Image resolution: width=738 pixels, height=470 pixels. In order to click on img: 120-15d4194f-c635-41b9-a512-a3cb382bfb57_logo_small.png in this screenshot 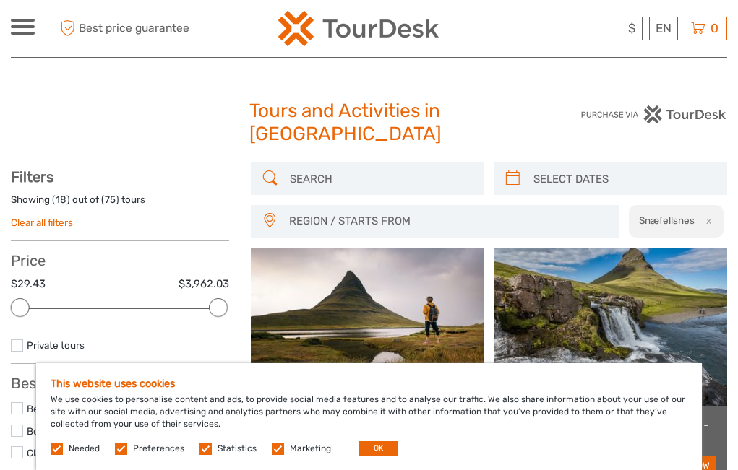, I will do `click(358, 28)`.